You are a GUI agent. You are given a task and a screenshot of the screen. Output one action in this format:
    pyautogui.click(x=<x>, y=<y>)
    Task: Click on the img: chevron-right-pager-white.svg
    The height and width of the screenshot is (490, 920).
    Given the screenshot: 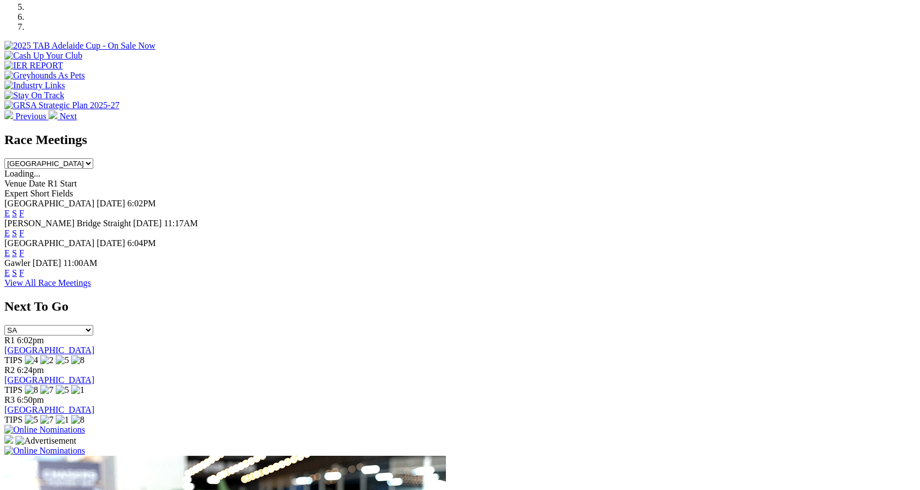 What is the action you would take?
    pyautogui.click(x=53, y=115)
    